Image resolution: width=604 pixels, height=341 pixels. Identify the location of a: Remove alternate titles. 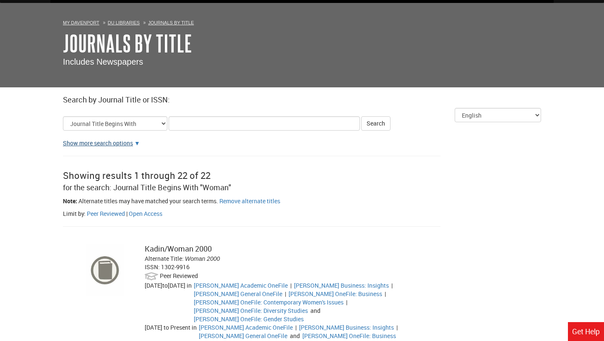
(250, 201).